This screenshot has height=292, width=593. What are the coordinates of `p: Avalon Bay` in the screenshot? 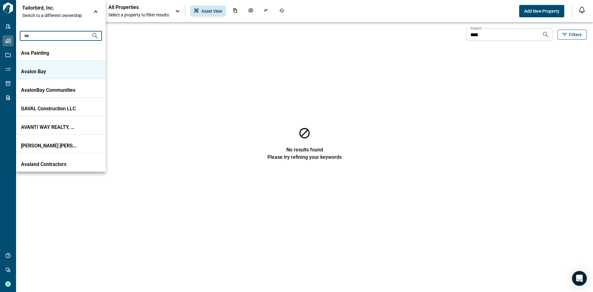 It's located at (49, 72).